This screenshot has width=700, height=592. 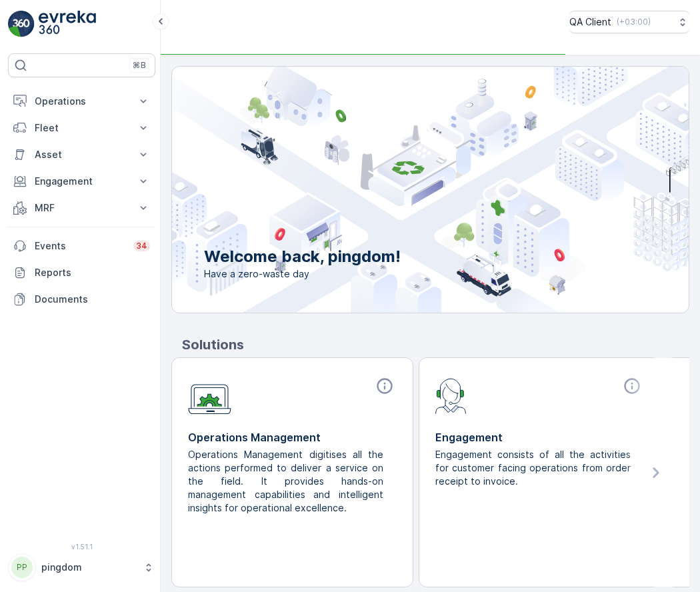 What do you see at coordinates (81, 300) in the screenshot?
I see `a: Documents` at bounding box center [81, 300].